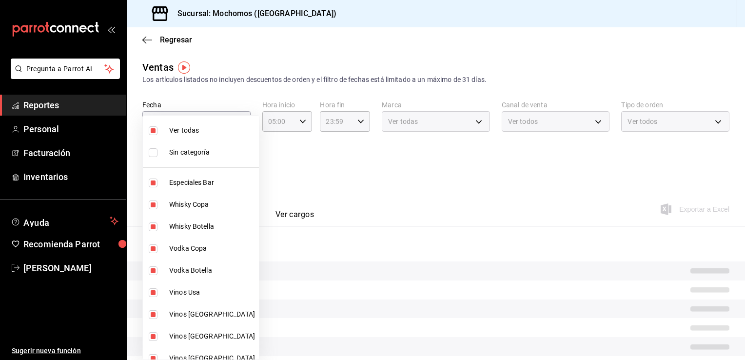 The width and height of the screenshot is (745, 360). What do you see at coordinates (212, 152) in the screenshot?
I see `span: Sin categoría` at bounding box center [212, 152].